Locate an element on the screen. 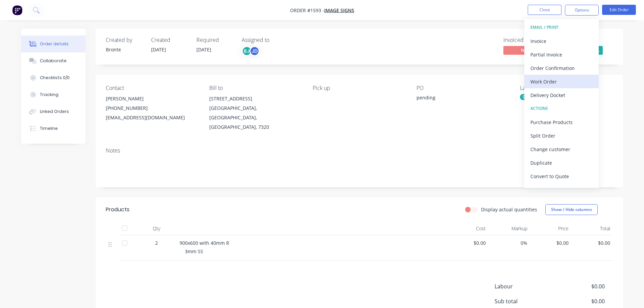  button: Split Order is located at coordinates (562, 136).